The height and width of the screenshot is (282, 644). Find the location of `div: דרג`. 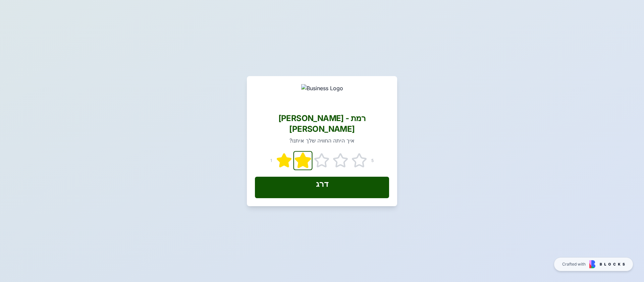

div: דרג is located at coordinates (322, 184).